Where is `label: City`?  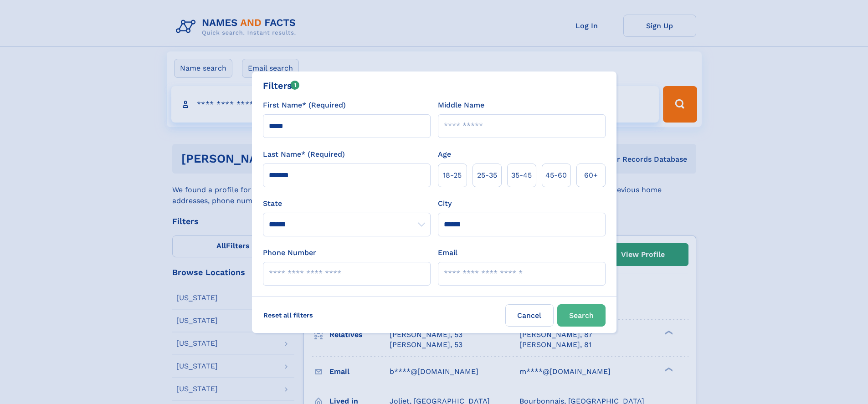 label: City is located at coordinates (445, 204).